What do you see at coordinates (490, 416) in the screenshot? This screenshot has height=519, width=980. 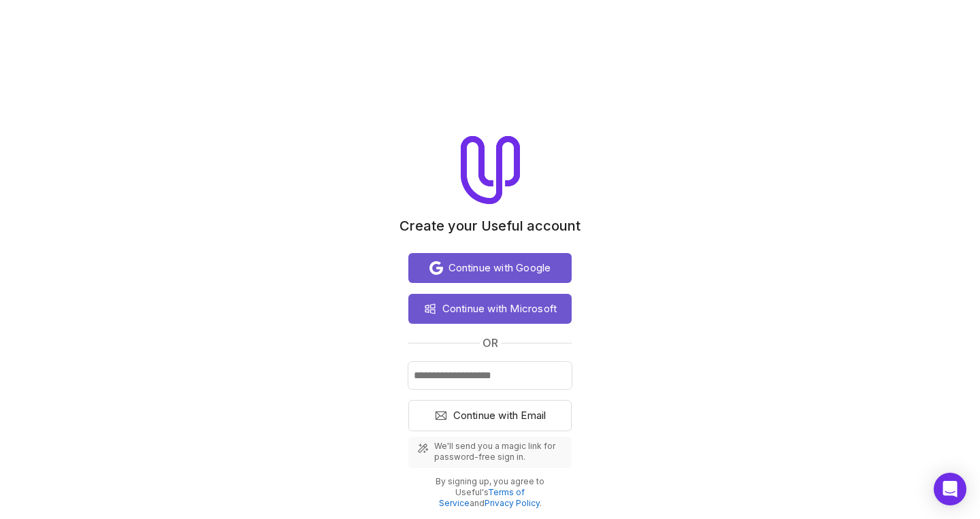 I see `button: Continue with Email` at bounding box center [490, 416].